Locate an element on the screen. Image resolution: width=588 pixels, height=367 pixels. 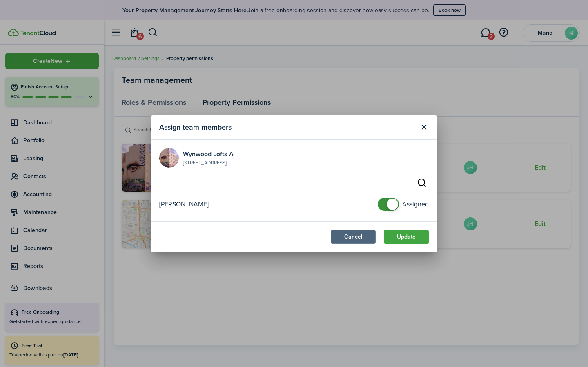
button: Update is located at coordinates (406, 237).